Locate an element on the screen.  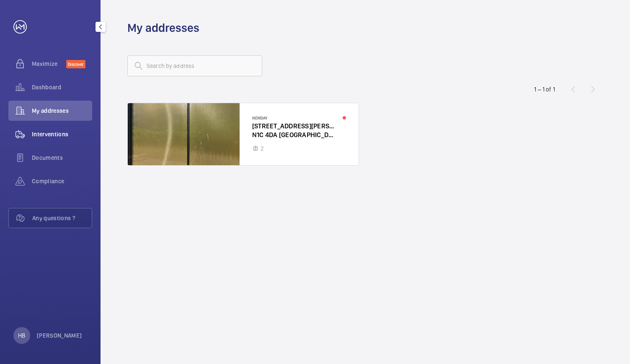
span: Any questions ? is located at coordinates (62, 218).